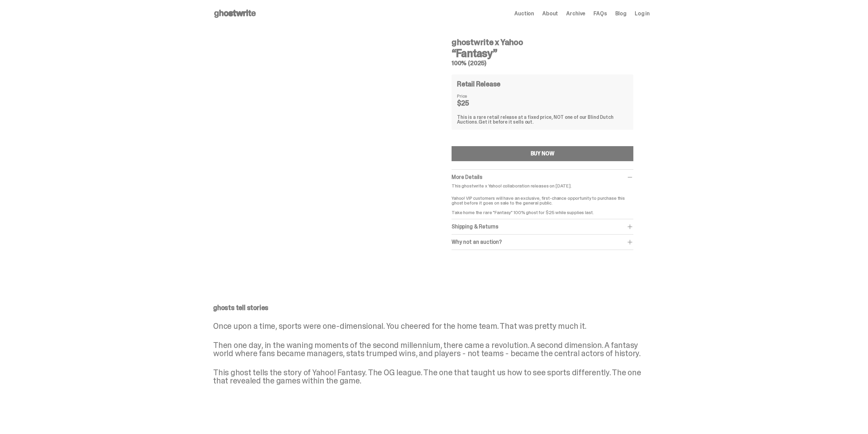 This screenshot has height=434, width=868. Describe the element at coordinates (542, 120) in the screenshot. I see `div: This is a rare retail release at a fixed price, NOT one of our Blind Dutch Auctions.` at that location.